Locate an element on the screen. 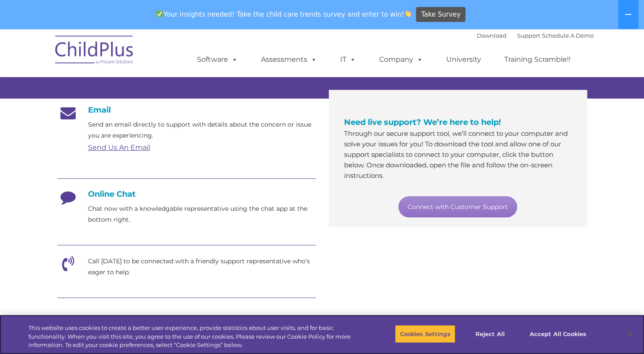  a: University is located at coordinates (464, 60).